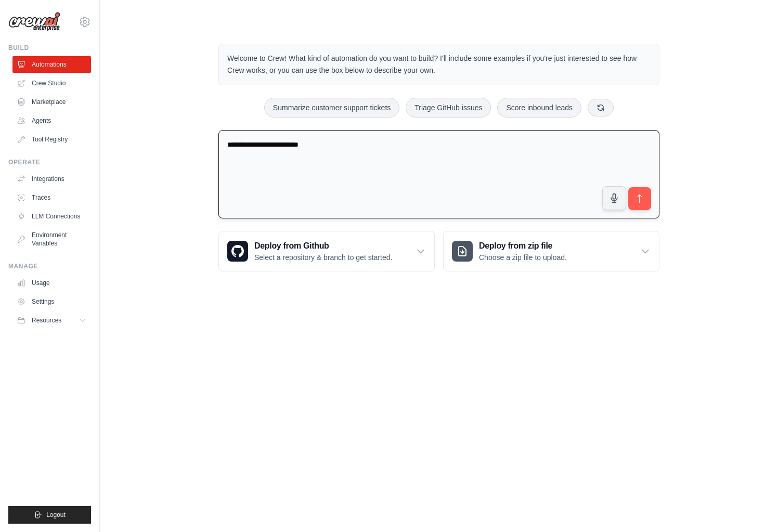  I want to click on span: Resources, so click(46, 321).